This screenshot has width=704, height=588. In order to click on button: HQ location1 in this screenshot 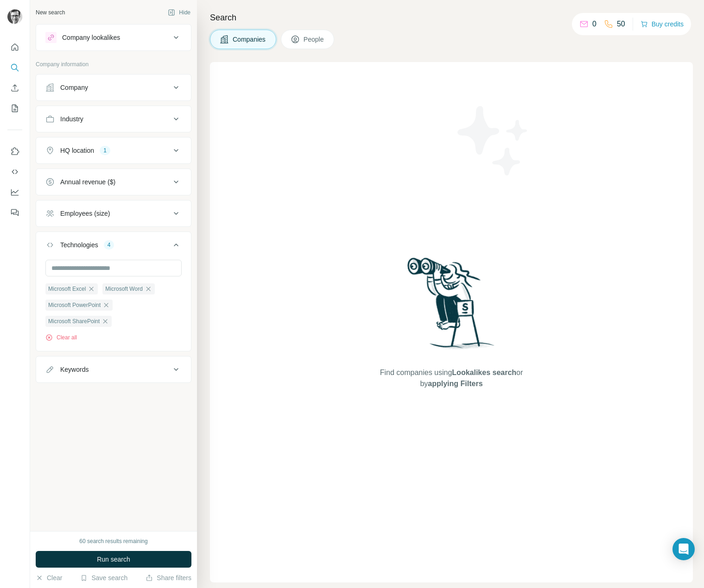, I will do `click(114, 150)`.